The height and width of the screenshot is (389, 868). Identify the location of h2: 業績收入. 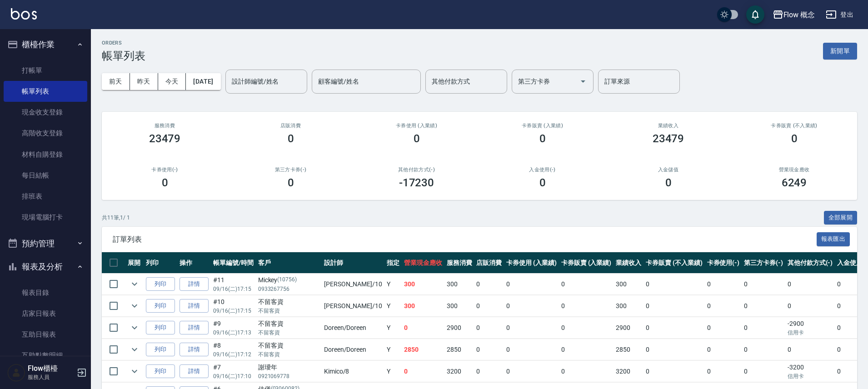
(668, 125).